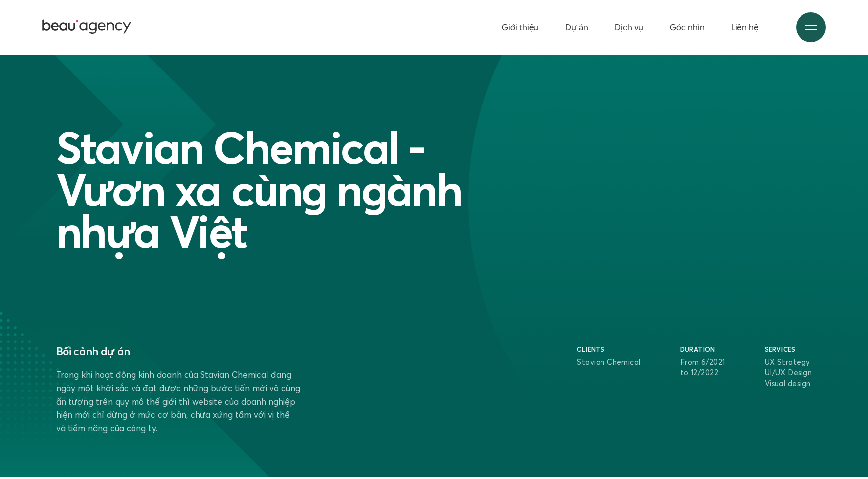  What do you see at coordinates (788, 349) in the screenshot?
I see `span: SERVICES` at bounding box center [788, 349].